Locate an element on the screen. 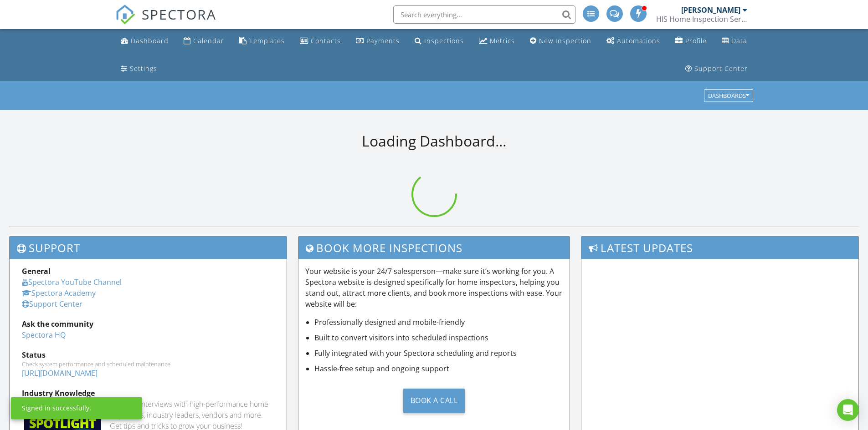  h3: Latest Updates is located at coordinates (720, 247).